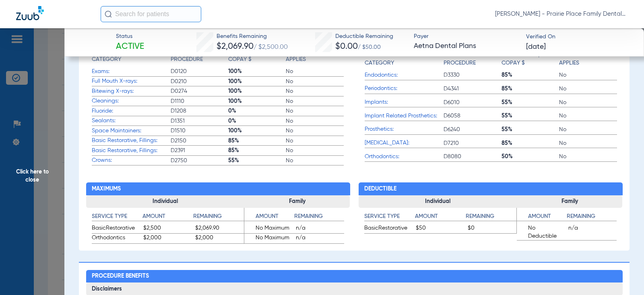 This screenshot has height=295, width=644. I want to click on span: Implant Related Prosthetics:, so click(404, 116).